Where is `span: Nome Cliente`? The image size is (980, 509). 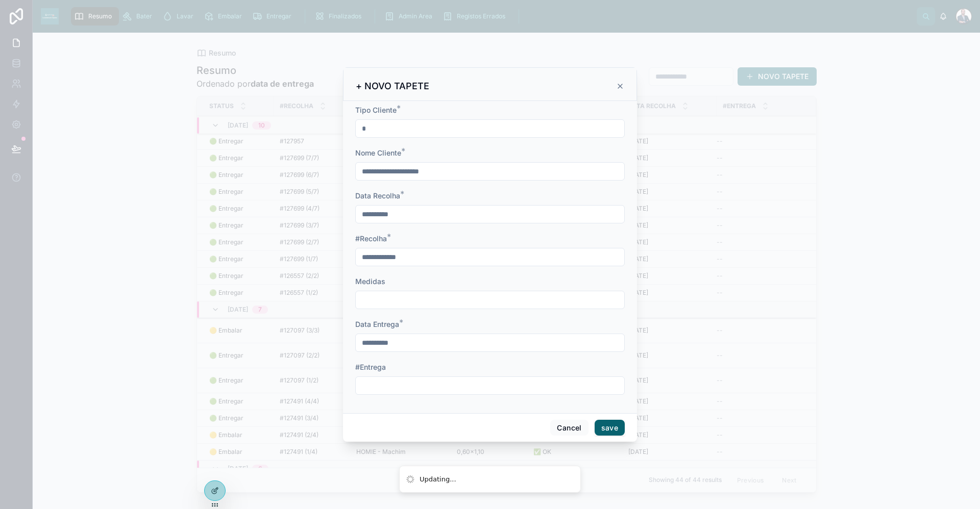
span: Nome Cliente is located at coordinates (378, 152).